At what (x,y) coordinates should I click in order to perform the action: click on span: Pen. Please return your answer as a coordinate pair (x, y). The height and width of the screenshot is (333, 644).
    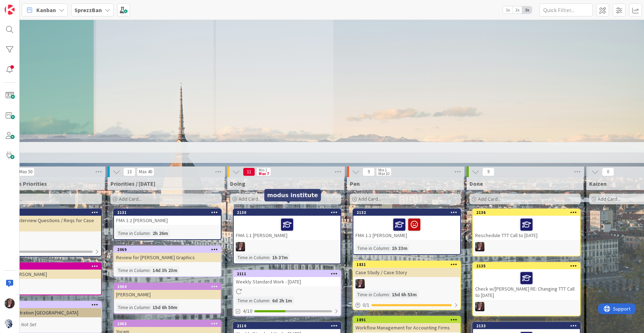
    Looking at the image, I should click on (355, 184).